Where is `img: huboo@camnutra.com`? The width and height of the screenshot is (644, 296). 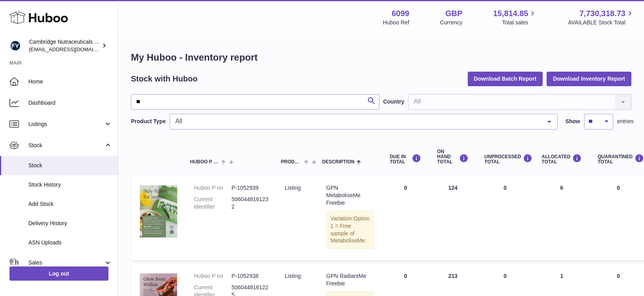
img: huboo@camnutra.com is located at coordinates (16, 46).